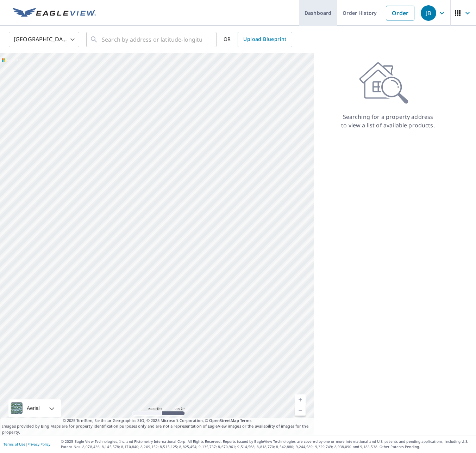  What do you see at coordinates (152, 39) in the screenshot?
I see `input: Search by address or latitude-longitude` at bounding box center [152, 39].